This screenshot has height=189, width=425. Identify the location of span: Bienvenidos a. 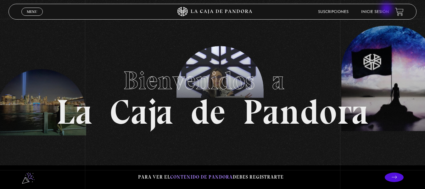
(213, 80).